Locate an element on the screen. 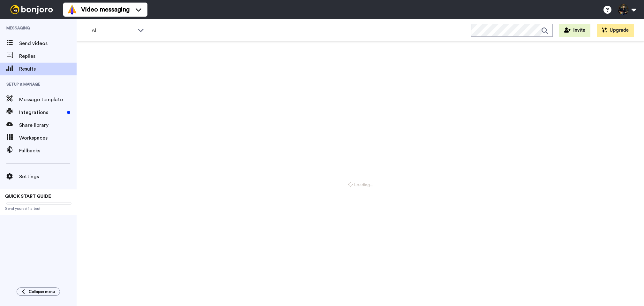 Image resolution: width=644 pixels, height=306 pixels. span: Send yourself a test is located at coordinates (38, 209).